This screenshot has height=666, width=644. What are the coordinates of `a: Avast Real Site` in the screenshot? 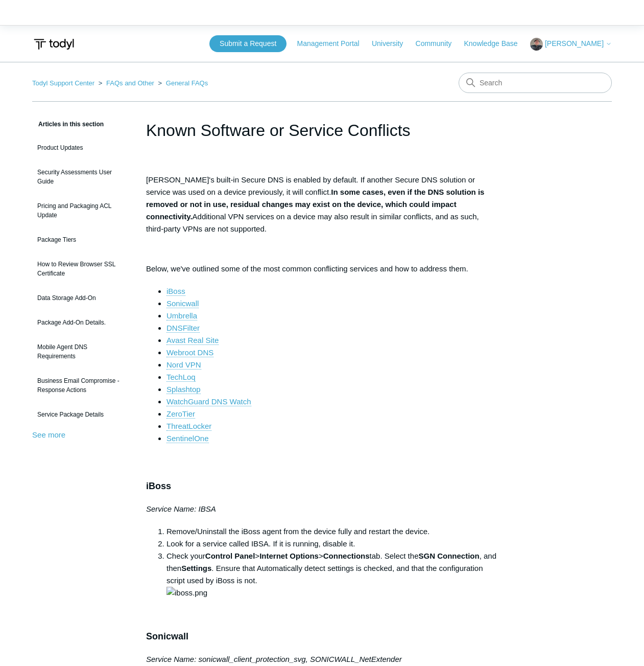 It's located at (193, 340).